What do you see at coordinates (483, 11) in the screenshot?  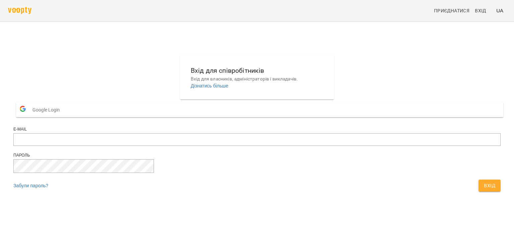 I see `a: Вхід` at bounding box center [483, 11].